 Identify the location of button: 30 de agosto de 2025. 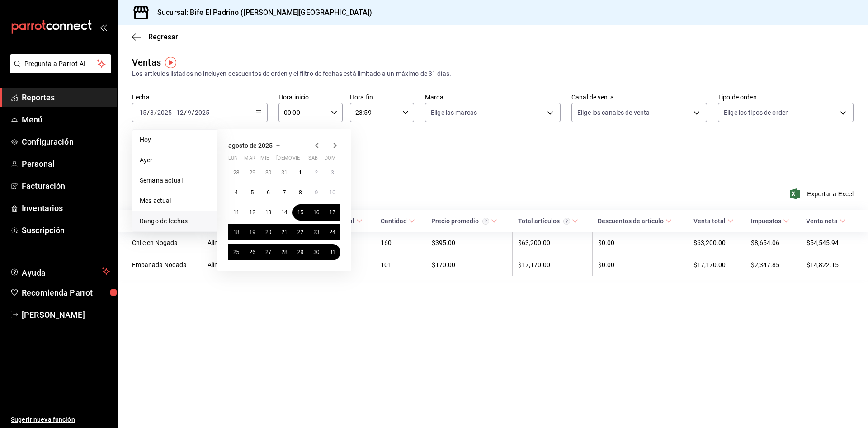
(316, 252).